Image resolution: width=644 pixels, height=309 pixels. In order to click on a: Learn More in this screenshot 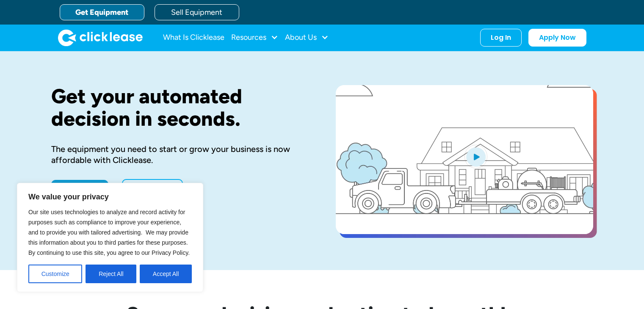, I will do `click(152, 188)`.